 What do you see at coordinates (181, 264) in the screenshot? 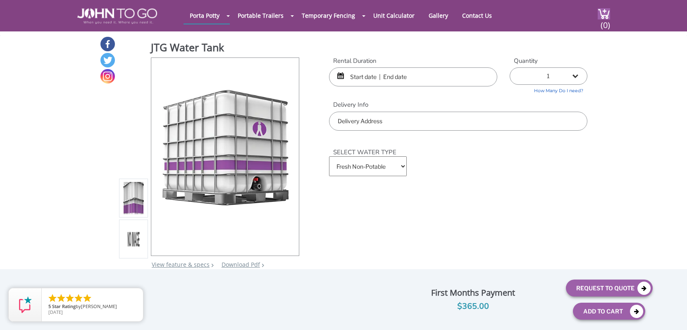
I see `a: View feature & specs` at bounding box center [181, 264].